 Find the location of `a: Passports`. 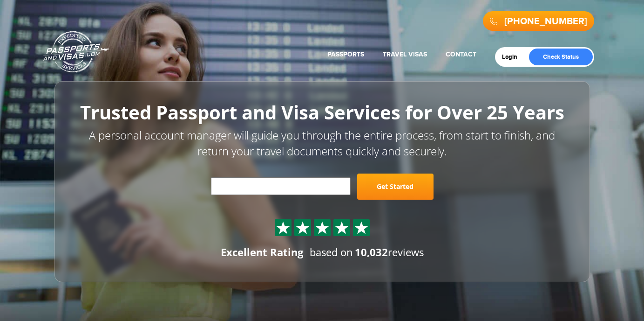

a: Passports is located at coordinates (345, 54).